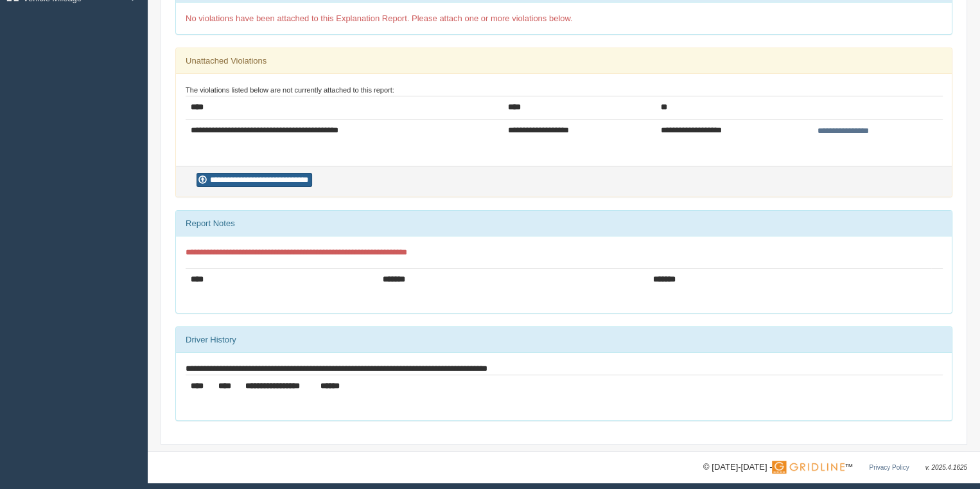 This screenshot has height=489, width=980. Describe the element at coordinates (564, 224) in the screenshot. I see `div: Report Notes` at that location.